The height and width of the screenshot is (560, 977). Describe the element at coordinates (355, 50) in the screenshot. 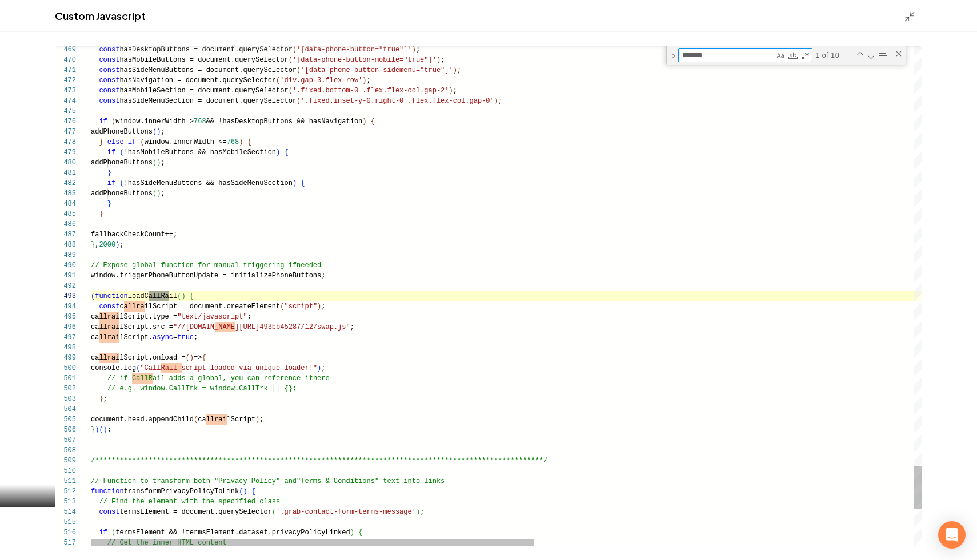

I see `span: '[data-phone-button="true"]'` at that location.